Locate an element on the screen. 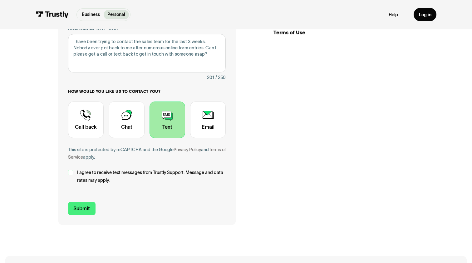 This screenshot has height=263, width=472. div: / 250 is located at coordinates (220, 77).